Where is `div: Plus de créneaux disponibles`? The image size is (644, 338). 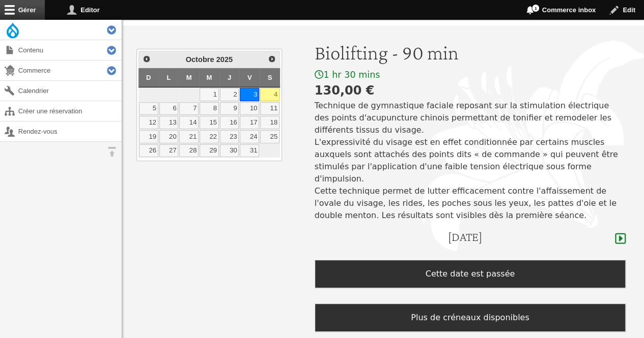 div: Plus de créneaux disponibles is located at coordinates (469, 318).